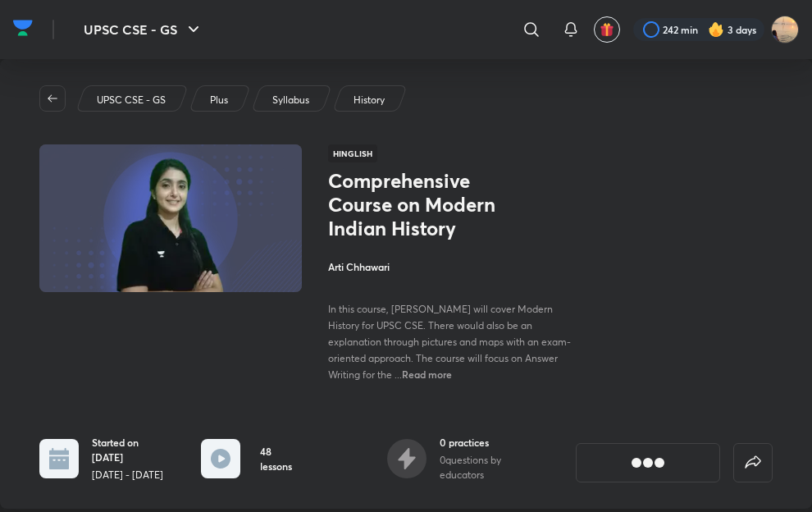 The image size is (812, 512). What do you see at coordinates (716, 30) in the screenshot?
I see `img: streak` at bounding box center [716, 30].